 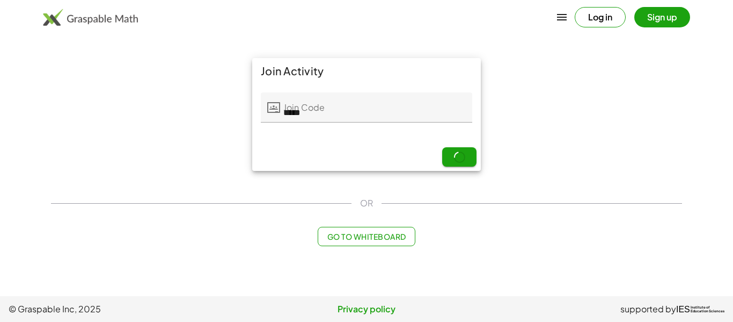 What do you see at coordinates (648, 309) in the screenshot?
I see `span: supported by` at bounding box center [648, 309].